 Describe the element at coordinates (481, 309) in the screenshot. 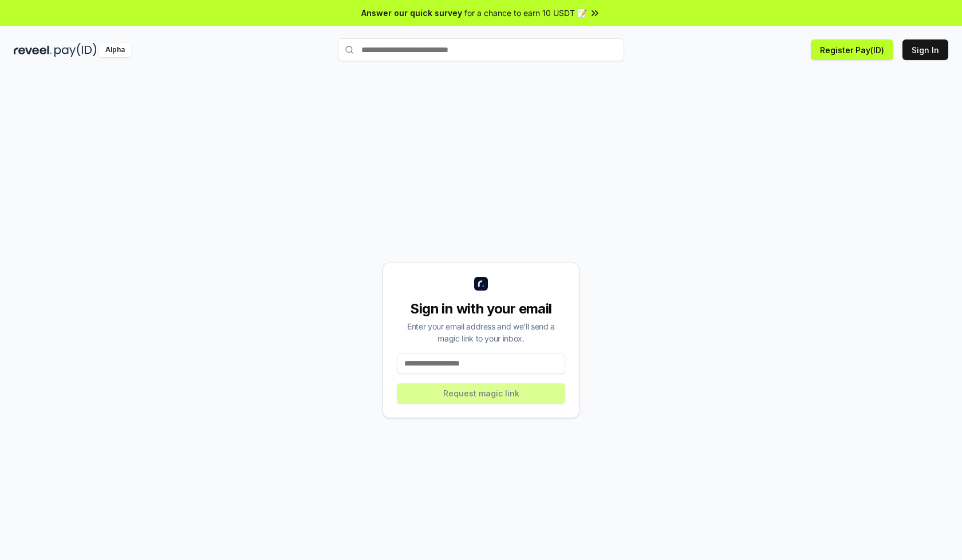

I see `div: Sign in with your email` at that location.